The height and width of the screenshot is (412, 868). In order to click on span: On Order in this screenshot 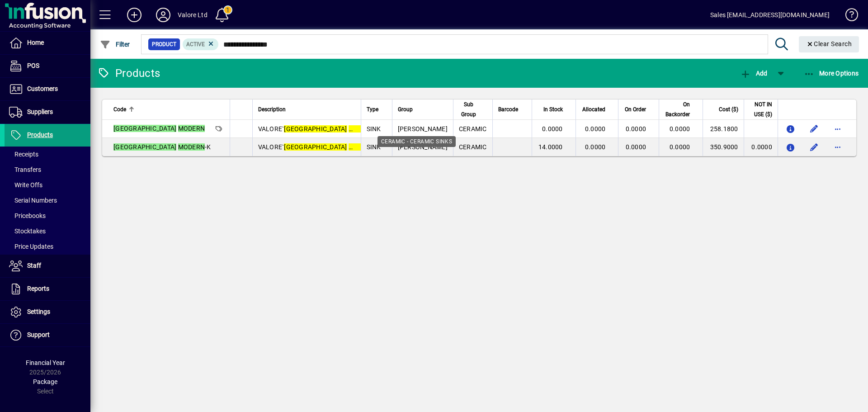, I will do `click(636, 110)`.